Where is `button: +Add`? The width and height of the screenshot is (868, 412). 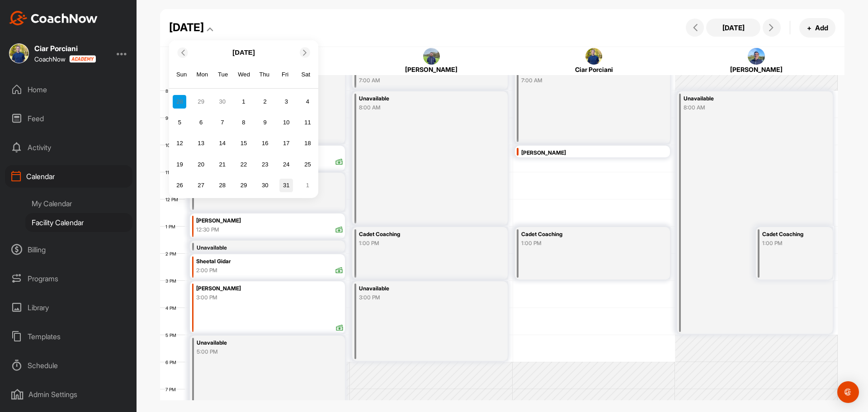
button: +Add is located at coordinates (817, 28).